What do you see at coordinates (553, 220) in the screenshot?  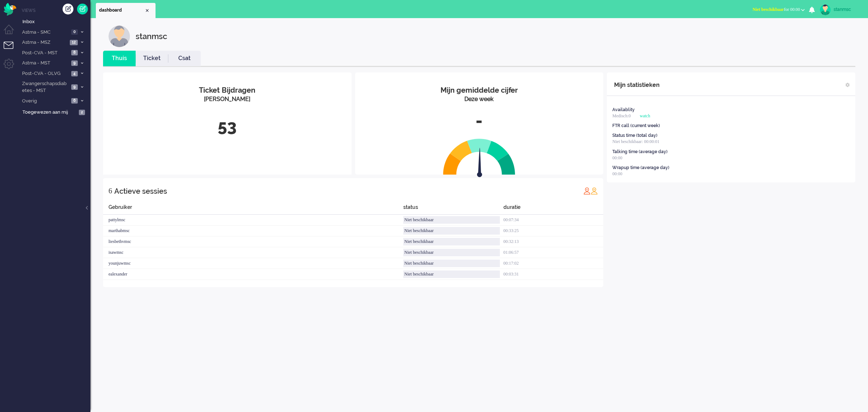 I see `div: 00:07:34` at bounding box center [553, 220].